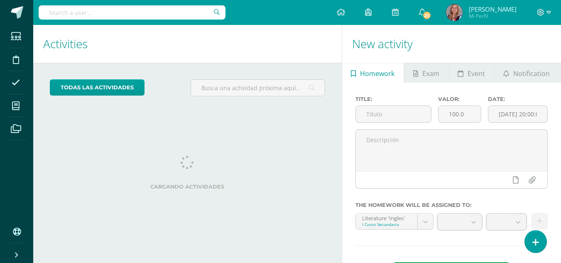 This screenshot has height=263, width=561. What do you see at coordinates (452, 44) in the screenshot?
I see `h1: New activity` at bounding box center [452, 44].